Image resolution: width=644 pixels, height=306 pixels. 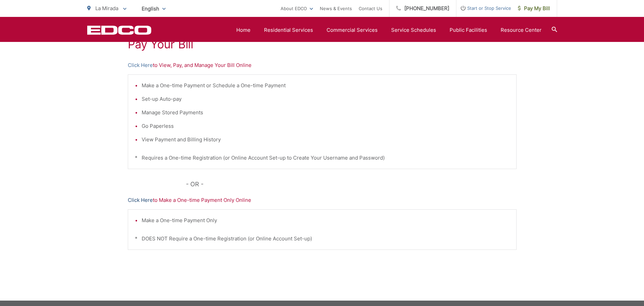 What do you see at coordinates (325, 126) in the screenshot?
I see `li: Go Paperless` at bounding box center [325, 126].